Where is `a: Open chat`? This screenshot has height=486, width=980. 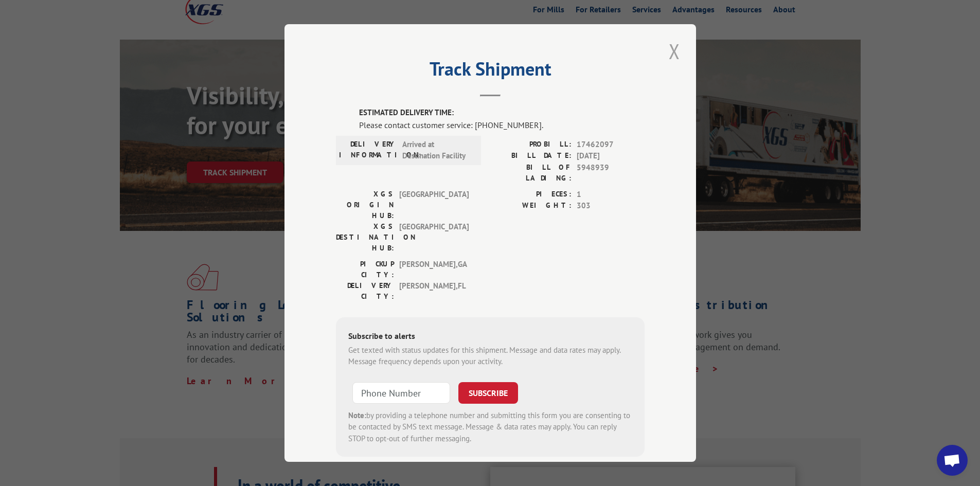
a: Open chat is located at coordinates (952, 460).